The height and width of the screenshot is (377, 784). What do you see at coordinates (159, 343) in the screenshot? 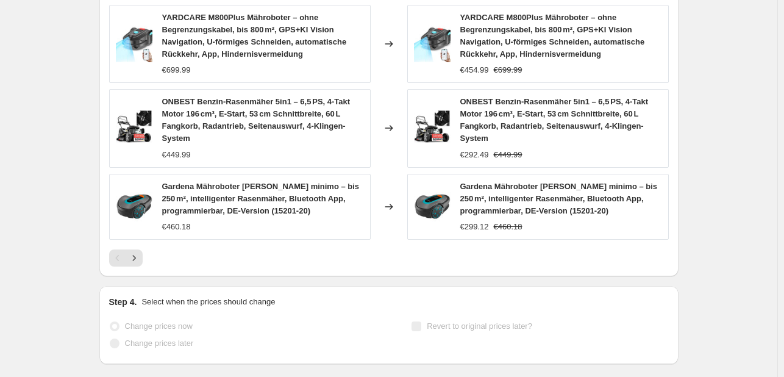
I see `span: Change prices later` at bounding box center [159, 343].